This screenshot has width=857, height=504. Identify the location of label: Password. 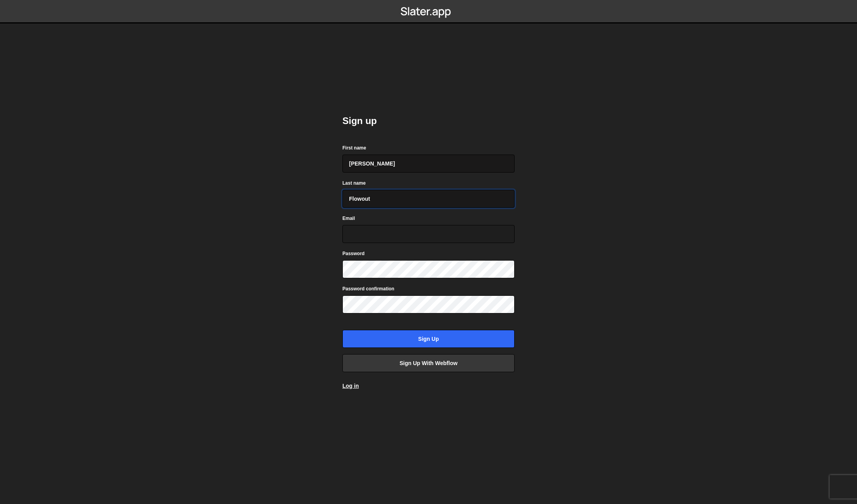
(353, 254).